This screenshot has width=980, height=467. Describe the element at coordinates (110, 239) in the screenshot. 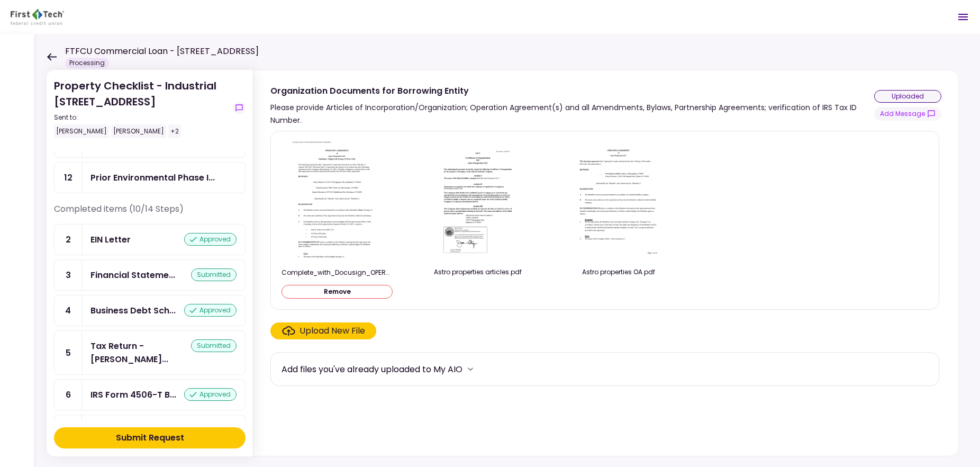

I see `div: EIN Letter` at that location.